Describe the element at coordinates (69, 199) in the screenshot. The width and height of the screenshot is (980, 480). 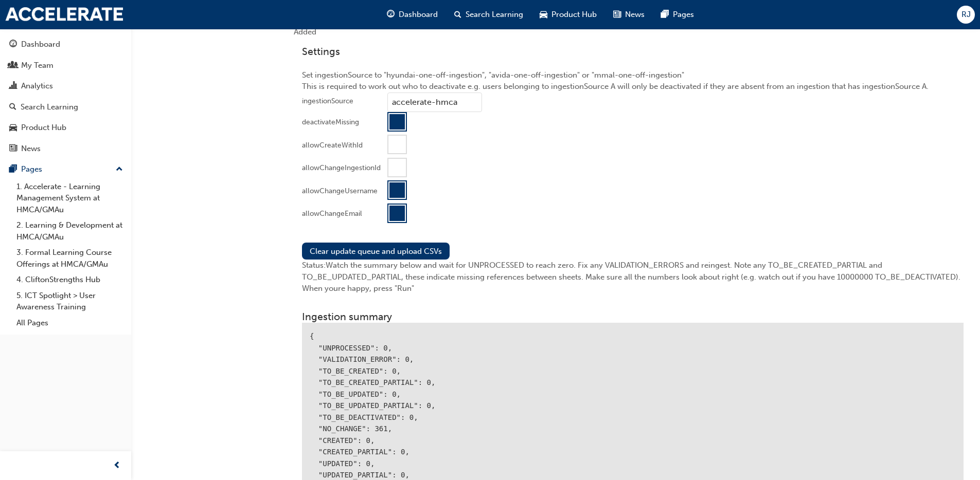
I see `a: 1. Accelerate - Learning Management System at HMCA/GMAu` at that location.